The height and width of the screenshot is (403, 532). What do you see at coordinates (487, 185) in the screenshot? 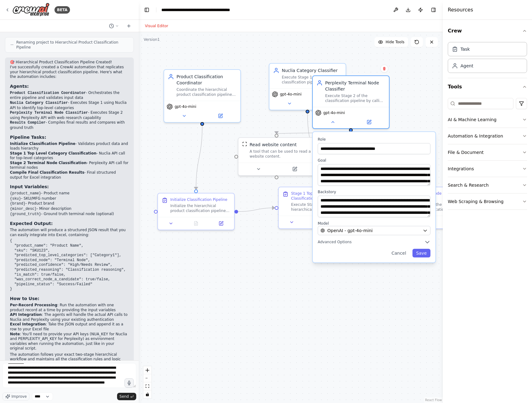
I see `button: Search & Research` at bounding box center [487, 185].